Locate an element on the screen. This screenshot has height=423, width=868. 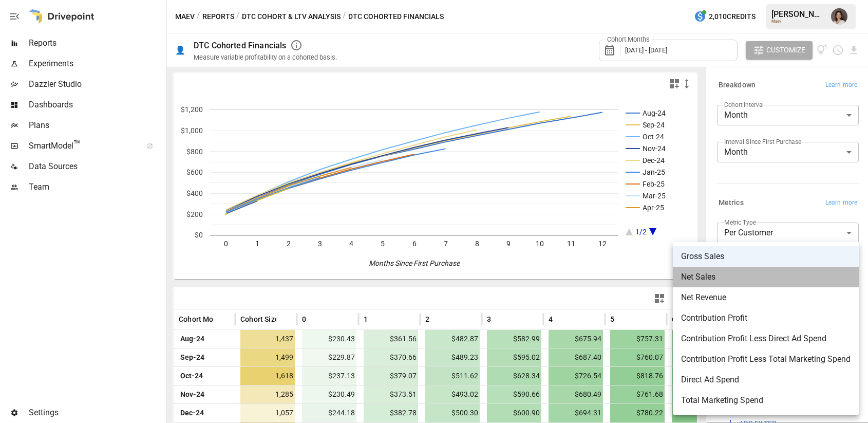
span: Contribution Profit Less Direct Ad Spend is located at coordinates (766, 338).